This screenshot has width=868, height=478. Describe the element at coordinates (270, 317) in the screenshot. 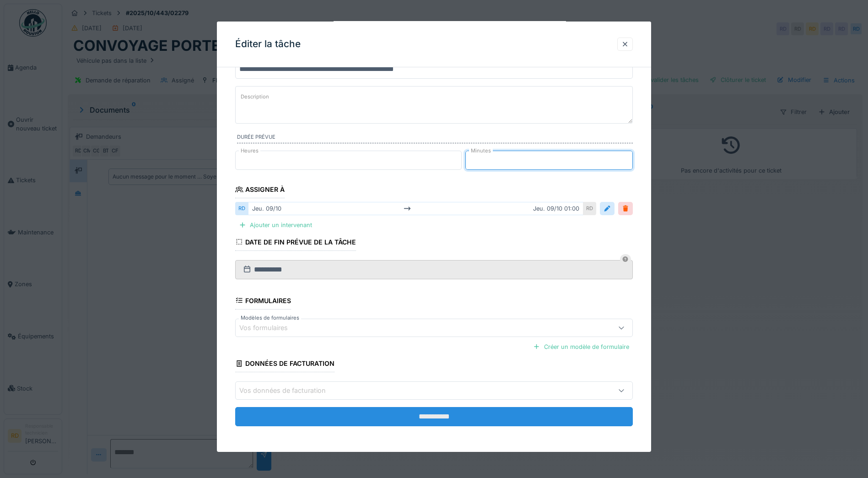

I see `label: Modèles de formulaires` at that location.